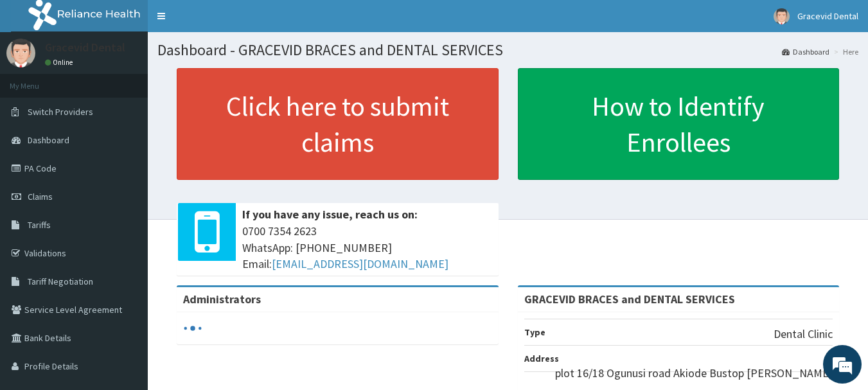  Describe the element at coordinates (222, 299) in the screenshot. I see `b: Administrators` at that location.